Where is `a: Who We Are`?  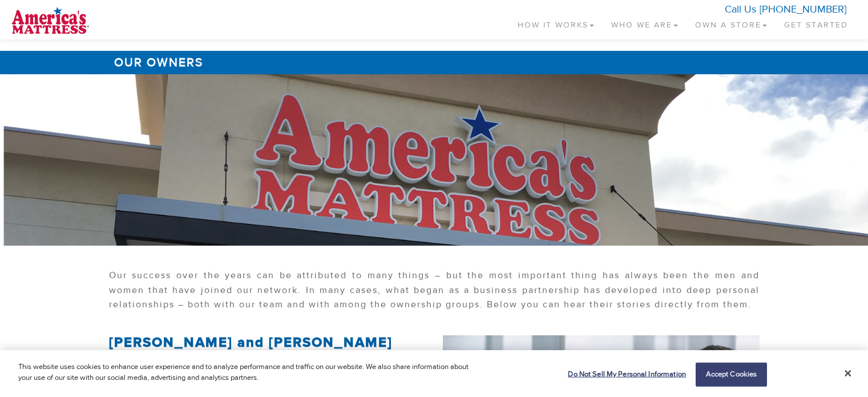
a: Who We Are is located at coordinates (644, 22).